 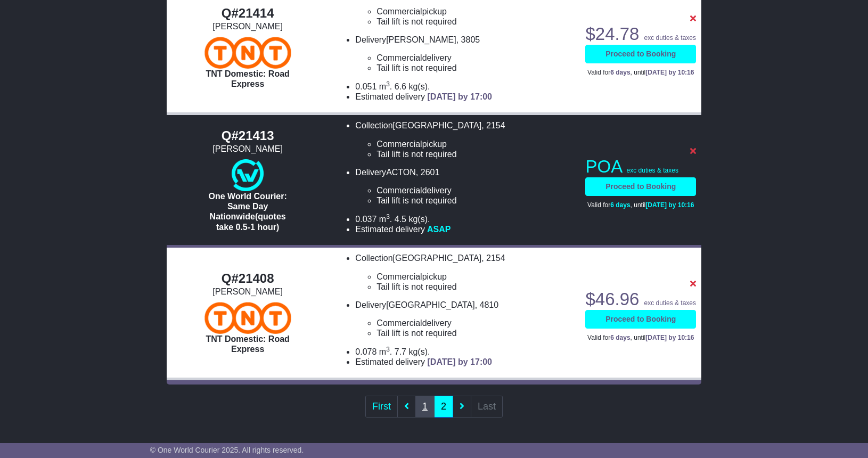 I want to click on span: 6.6, so click(x=401, y=87).